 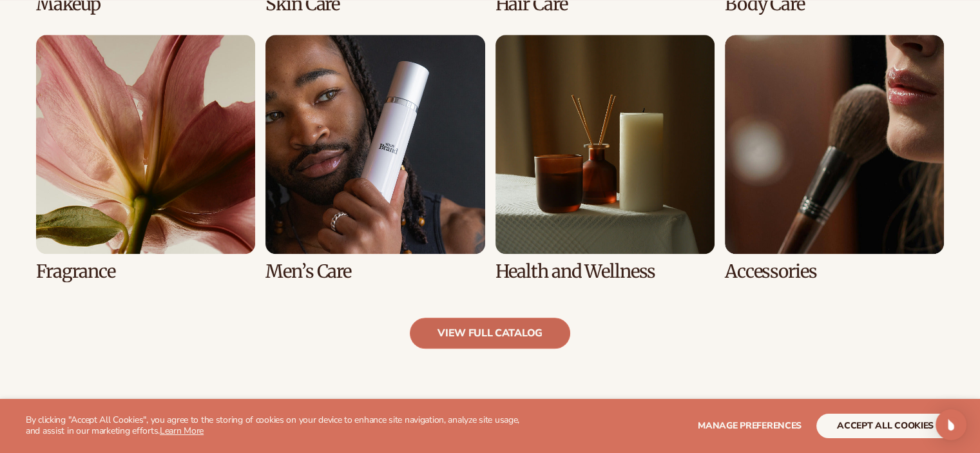 What do you see at coordinates (749, 425) in the screenshot?
I see `span: Manage preferences` at bounding box center [749, 425].